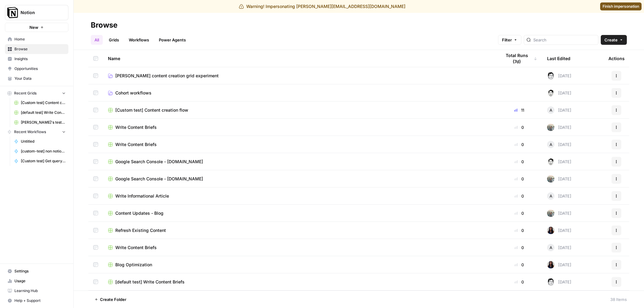 Image resolution: width=644 pixels, height=308 pixels. What do you see at coordinates (133, 93) in the screenshot?
I see `span: Cohort workflows` at bounding box center [133, 93].